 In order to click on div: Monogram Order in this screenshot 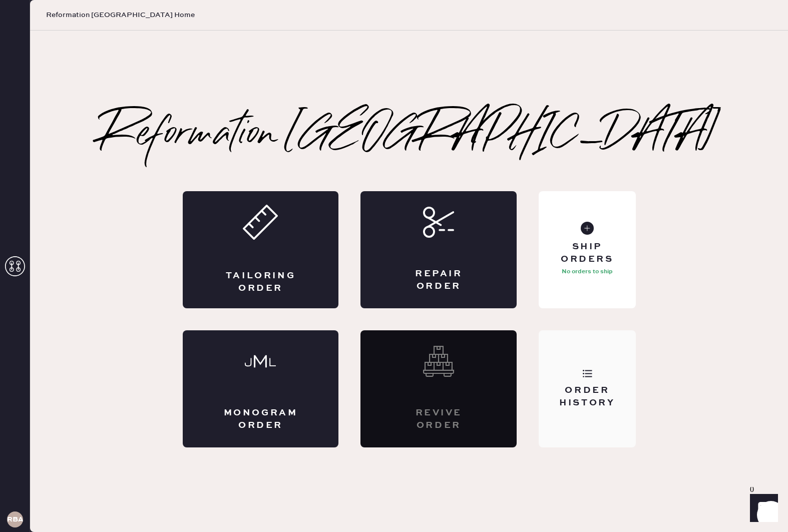, I will do `click(261, 419)`.